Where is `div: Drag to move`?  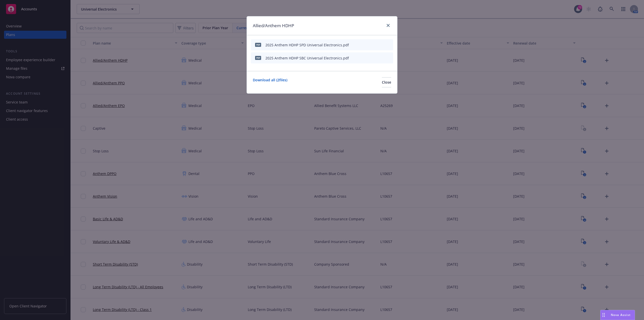
div: Drag to move is located at coordinates (603, 315).